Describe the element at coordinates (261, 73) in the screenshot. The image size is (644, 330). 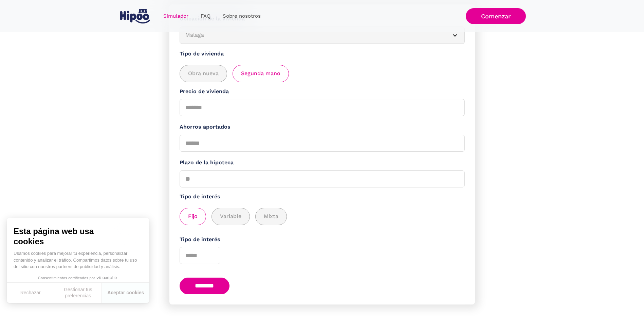
I see `span: Segunda mano` at that location.